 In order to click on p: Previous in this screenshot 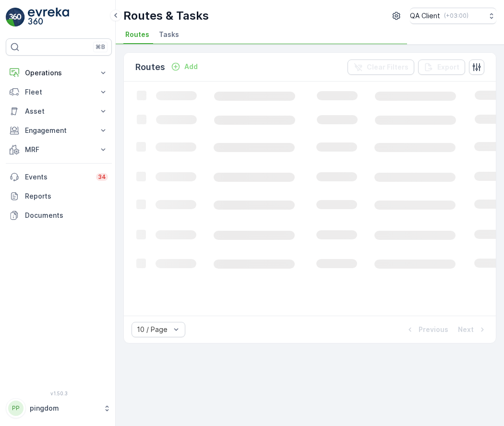, I will do `click(434, 330)`.